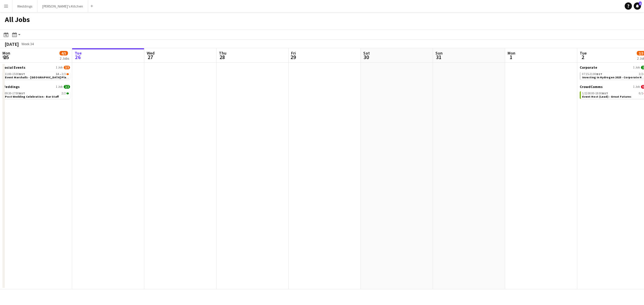 Image resolution: width=644 pixels, height=305 pixels. Describe the element at coordinates (637, 6) in the screenshot. I see `a: 1` at that location.